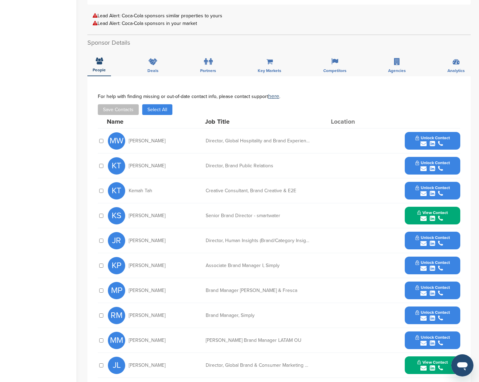 This screenshot has height=382, width=479. What do you see at coordinates (208, 71) in the screenshot?
I see `span: Partners` at bounding box center [208, 71].